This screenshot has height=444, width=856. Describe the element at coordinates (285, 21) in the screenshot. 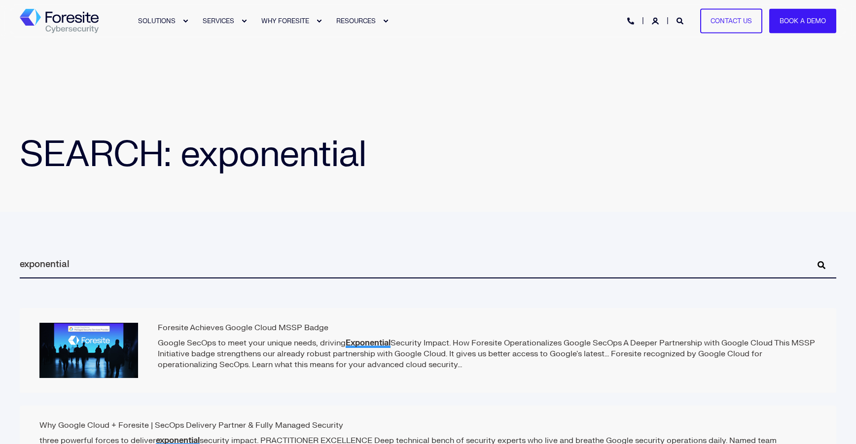

I see `span: WHY FORESITE` at that location.